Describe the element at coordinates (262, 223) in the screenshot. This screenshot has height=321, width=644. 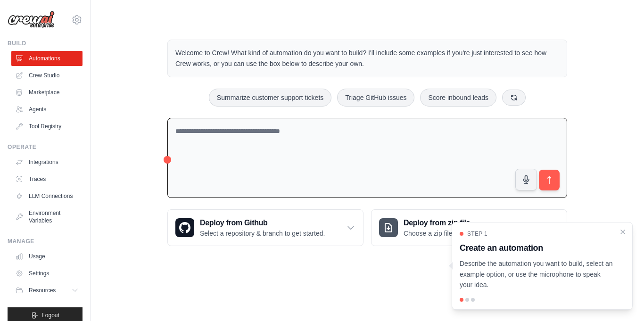
I see `h3: Deploy from Github` at that location.